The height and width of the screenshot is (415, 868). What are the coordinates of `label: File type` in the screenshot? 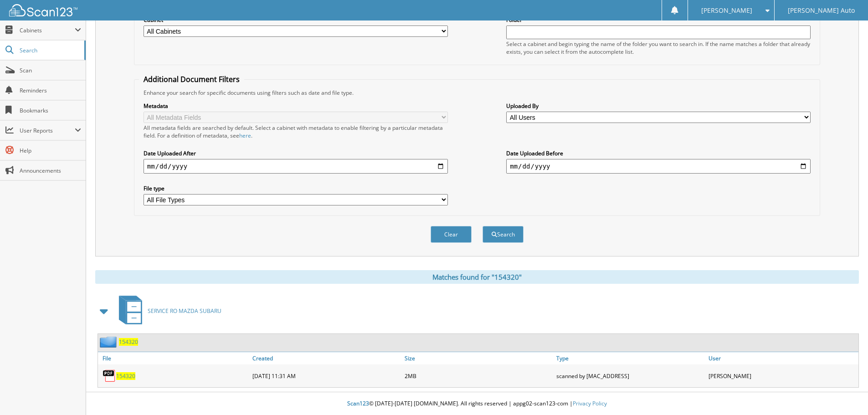 It's located at (296, 188).